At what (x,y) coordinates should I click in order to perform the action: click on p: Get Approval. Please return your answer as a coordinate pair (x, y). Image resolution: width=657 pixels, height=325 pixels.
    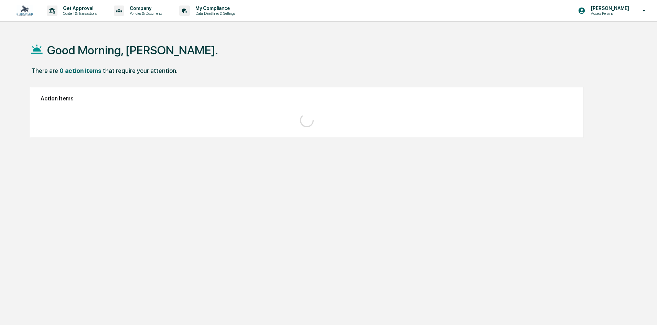
    Looking at the image, I should click on (79, 8).